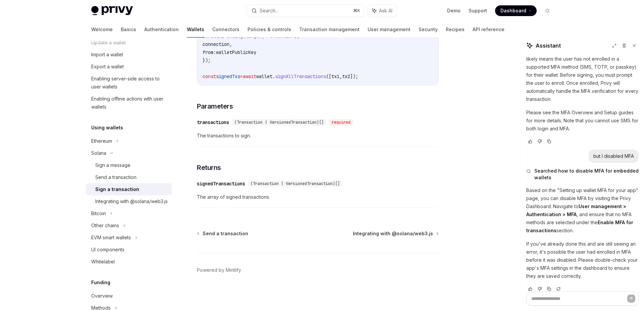 Image resolution: width=644 pixels, height=311 pixels. What do you see at coordinates (221, 184) in the screenshot?
I see `div: signedTransactions` at bounding box center [221, 184].